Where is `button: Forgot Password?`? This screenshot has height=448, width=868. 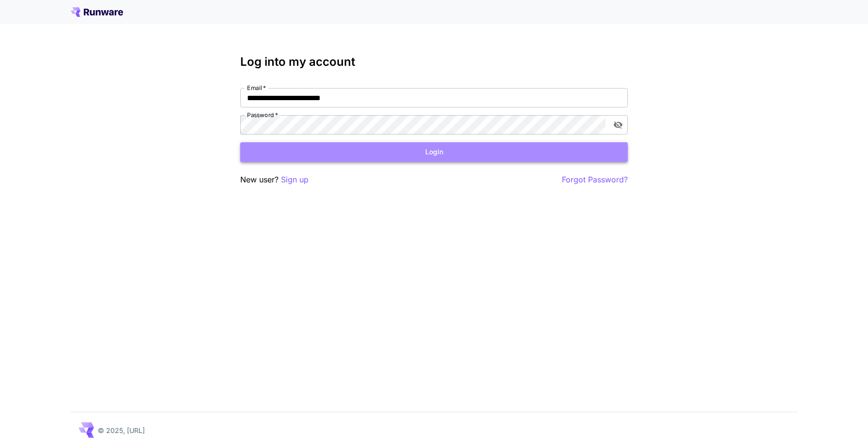
button: Forgot Password? is located at coordinates (595, 179).